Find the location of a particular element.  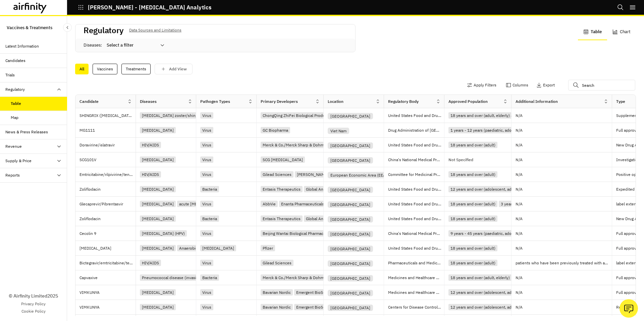

div: Type is located at coordinates (620, 101).